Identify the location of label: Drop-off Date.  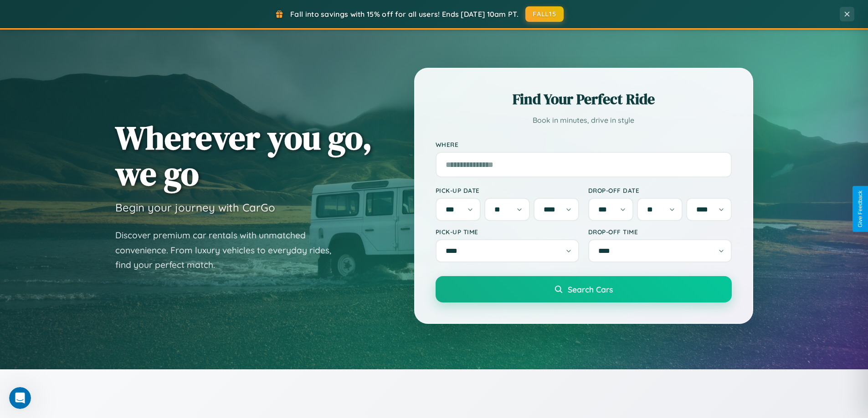
(660, 191).